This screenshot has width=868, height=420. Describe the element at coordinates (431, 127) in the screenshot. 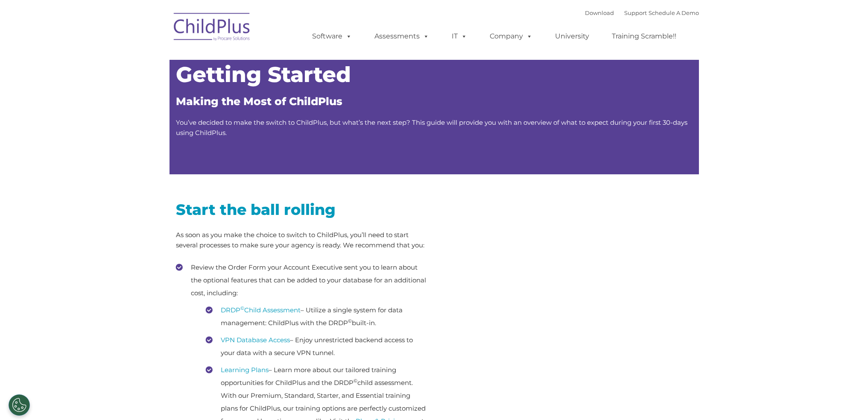

I see `span: You’ve decided to make the switch to ChildPlus, but what’s the next step? This guide will provide...` at that location.